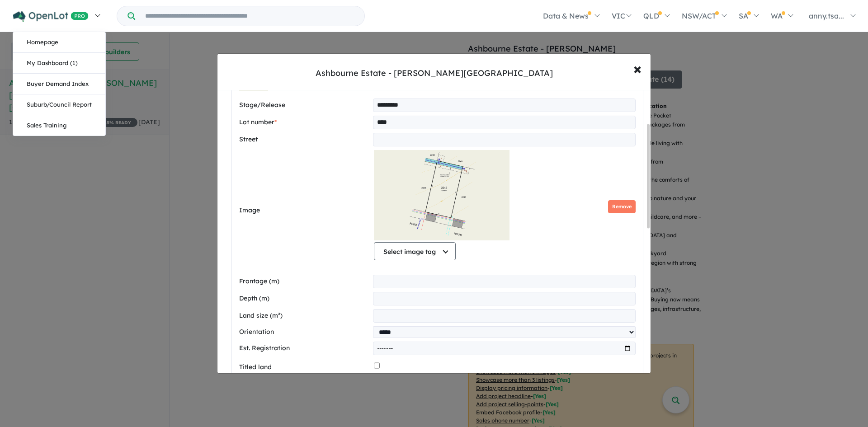 The image size is (868, 427). I want to click on label: Street, so click(305, 140).